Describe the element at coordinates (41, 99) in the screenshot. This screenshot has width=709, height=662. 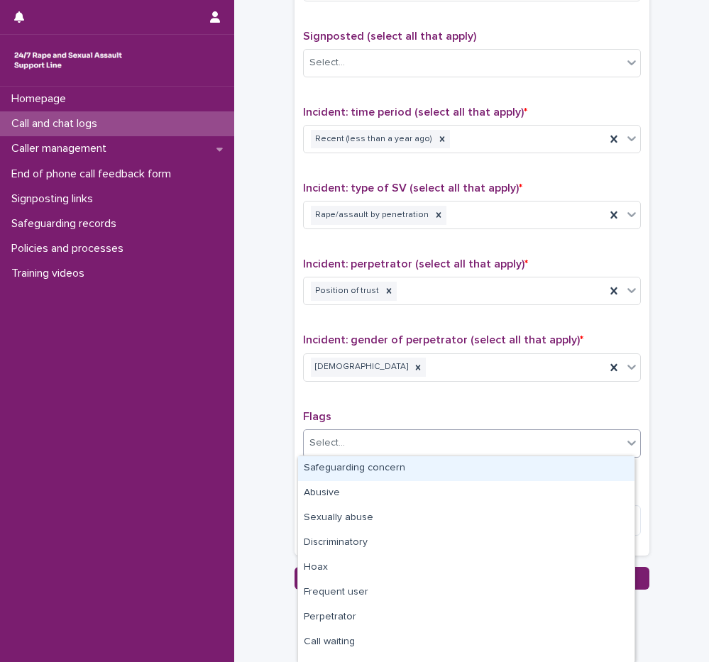
I see `p: Homepage` at that location.